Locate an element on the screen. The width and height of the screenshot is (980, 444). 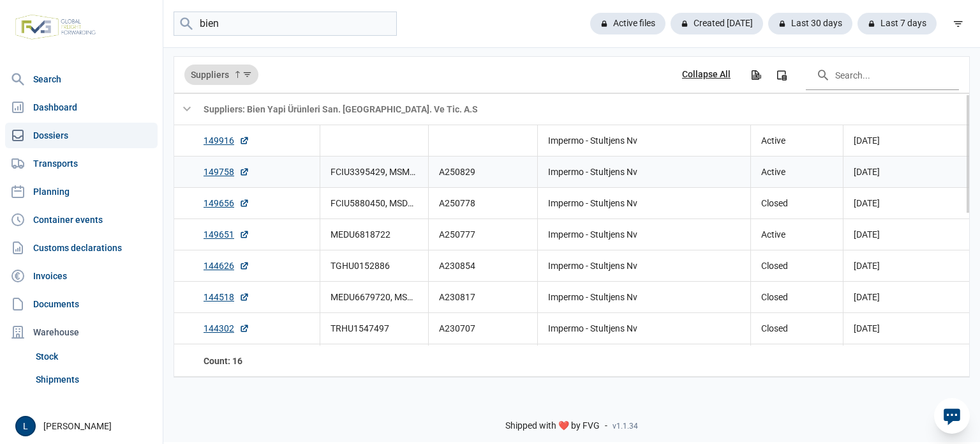
a: Shipments is located at coordinates (94, 379).